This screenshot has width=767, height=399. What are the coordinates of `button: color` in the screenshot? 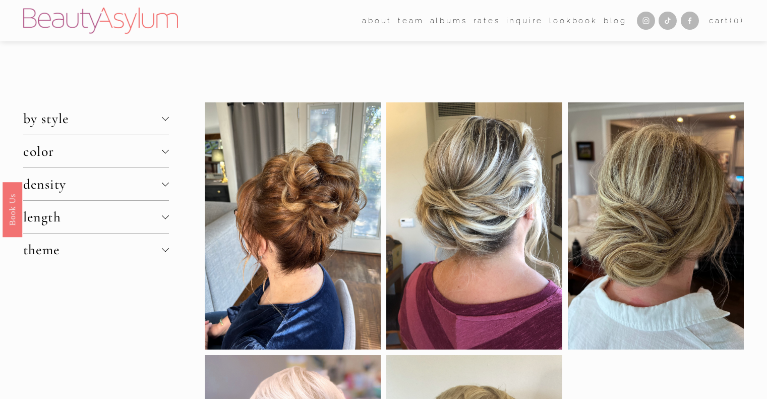 It's located at (96, 151).